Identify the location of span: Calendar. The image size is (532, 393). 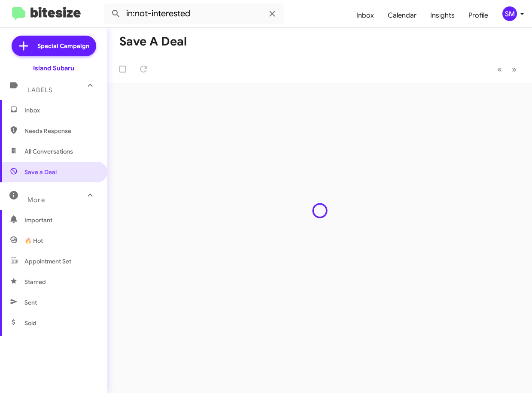
(402, 15).